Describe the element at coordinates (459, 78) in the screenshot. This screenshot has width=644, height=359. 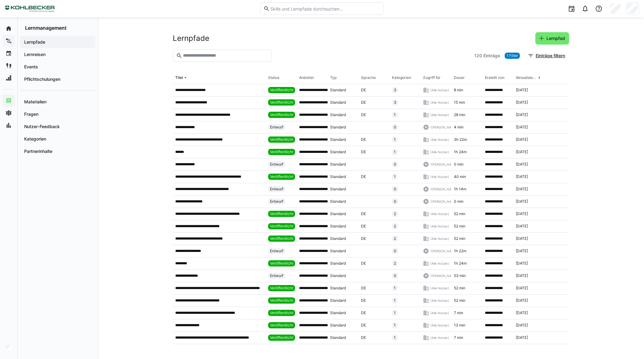
I see `div: Dauer` at that location.